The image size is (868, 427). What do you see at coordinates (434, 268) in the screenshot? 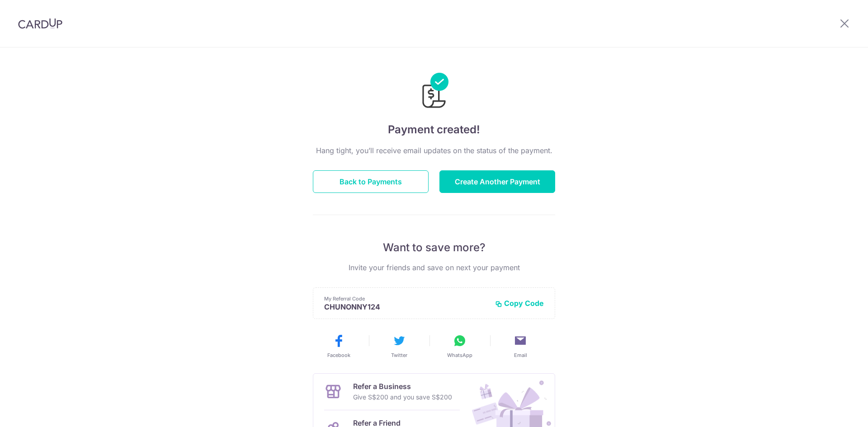
I see `p: Invite your friends and save on next your payment` at bounding box center [434, 268].